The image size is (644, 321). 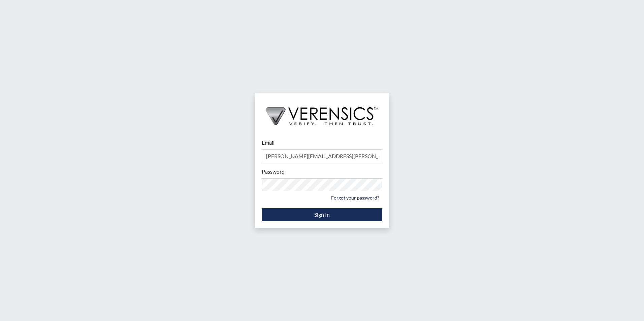 What do you see at coordinates (322, 113) in the screenshot?
I see `img: logo-wide-black.2aad4157.png` at bounding box center [322, 113].